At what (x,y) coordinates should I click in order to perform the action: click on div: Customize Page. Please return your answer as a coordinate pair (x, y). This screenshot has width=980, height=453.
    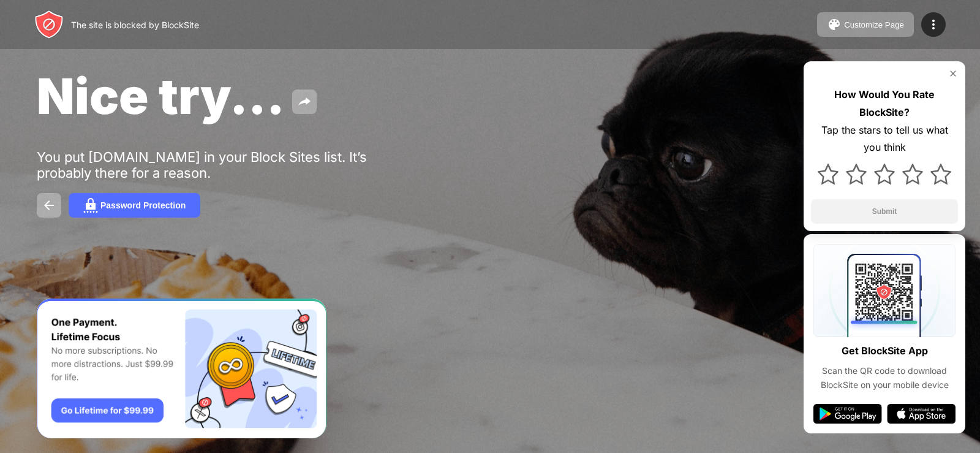
    Looking at the image, I should click on (874, 24).